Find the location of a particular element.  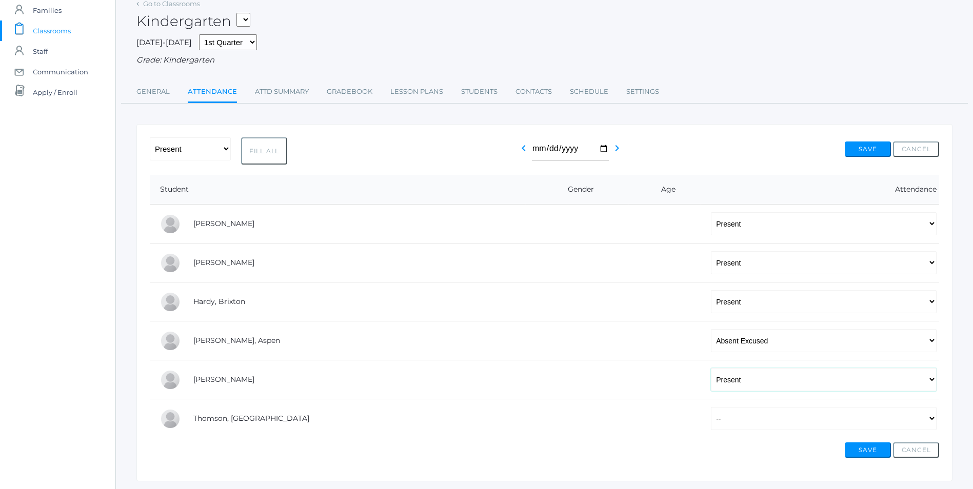

div: Aspen Hemingway is located at coordinates (170, 341).